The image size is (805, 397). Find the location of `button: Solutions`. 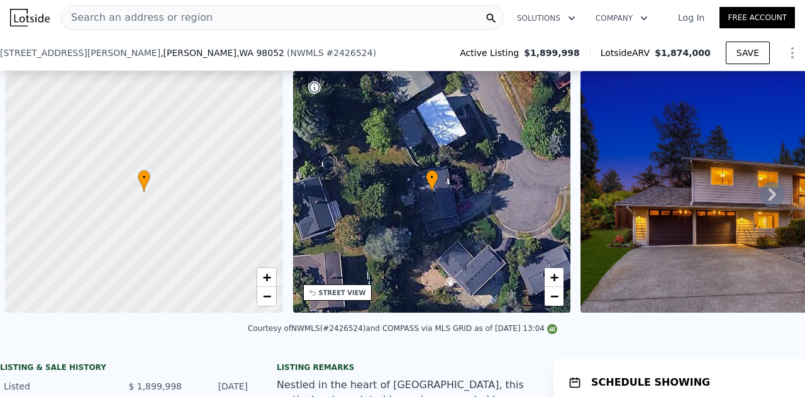

button: Solutions is located at coordinates (546, 18).